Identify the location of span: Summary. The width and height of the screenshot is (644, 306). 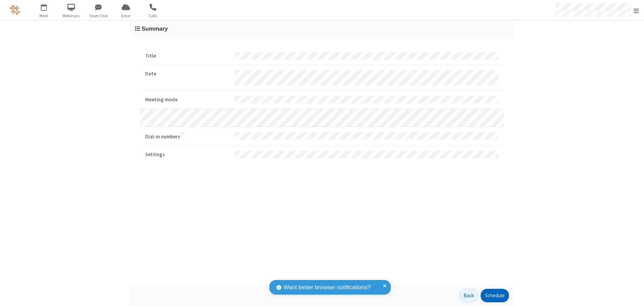
(155, 29).